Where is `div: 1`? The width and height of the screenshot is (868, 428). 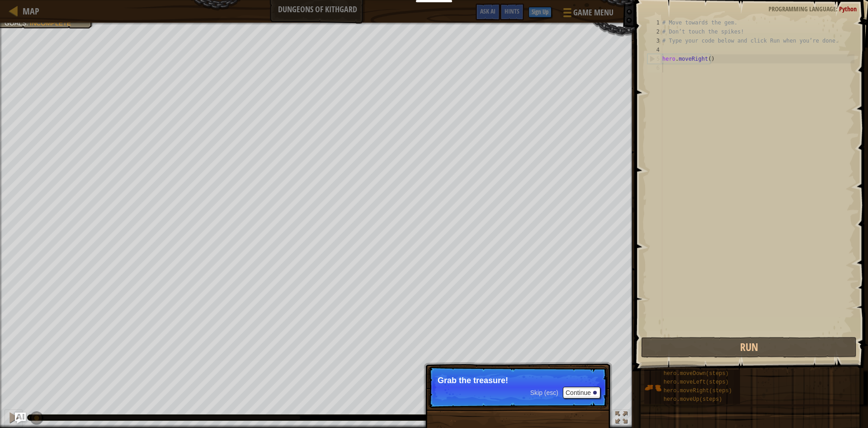 div: 1 is located at coordinates (655, 23).